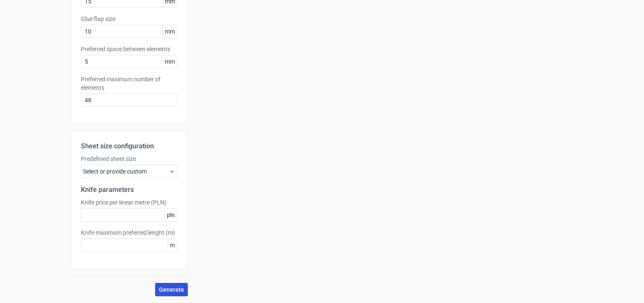 This screenshot has height=303, width=644. Describe the element at coordinates (171, 290) in the screenshot. I see `span: Generate` at that location.